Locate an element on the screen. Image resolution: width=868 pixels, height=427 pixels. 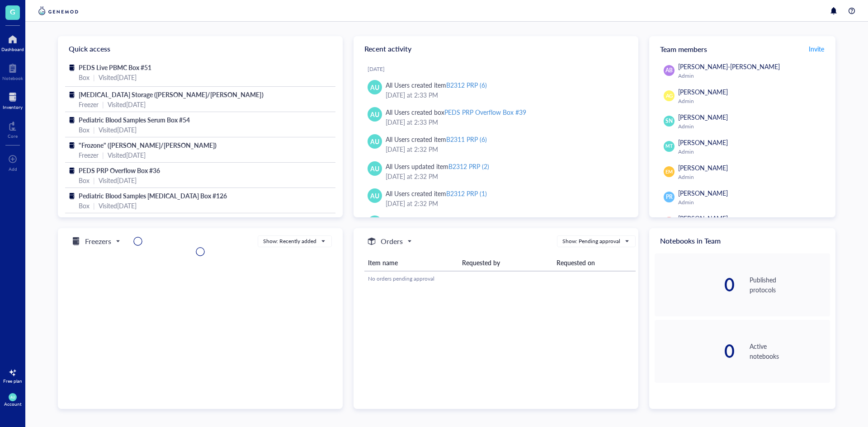
div: Published protocols is located at coordinates (790, 285).